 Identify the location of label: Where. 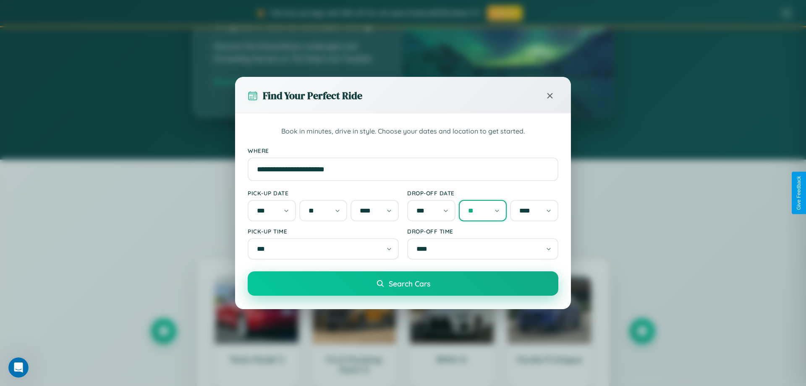
(403, 150).